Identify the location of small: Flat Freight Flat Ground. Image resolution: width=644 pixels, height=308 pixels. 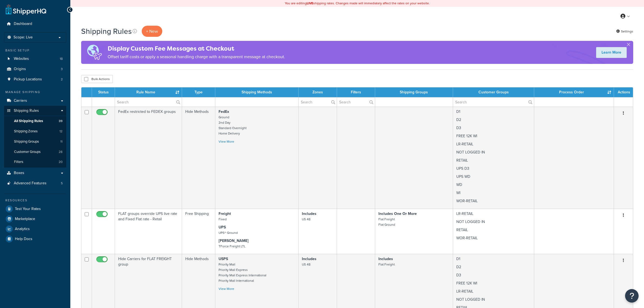
(387, 222).